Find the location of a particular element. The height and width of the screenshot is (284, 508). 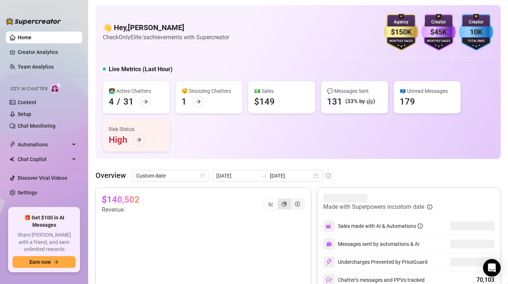

article: Made with Superpowers in custom date is located at coordinates (374, 207).